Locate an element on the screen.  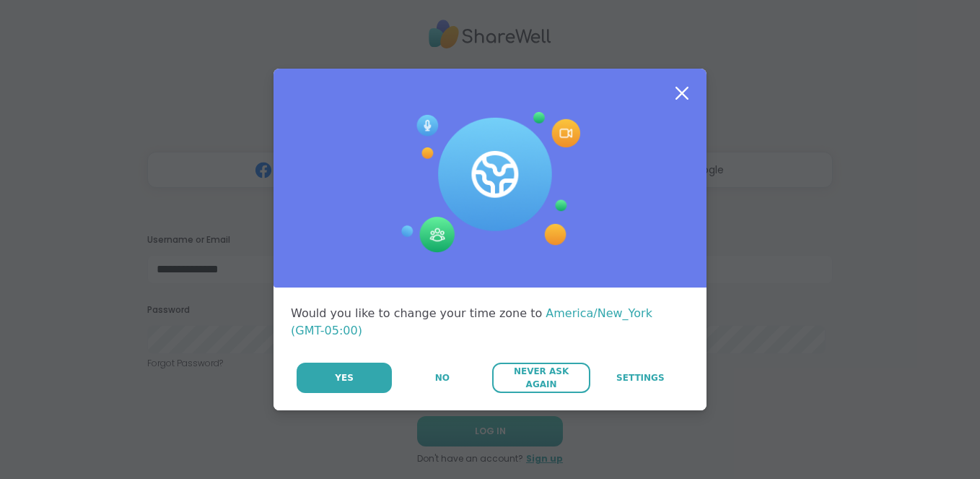
button: Yes is located at coordinates (344, 378).